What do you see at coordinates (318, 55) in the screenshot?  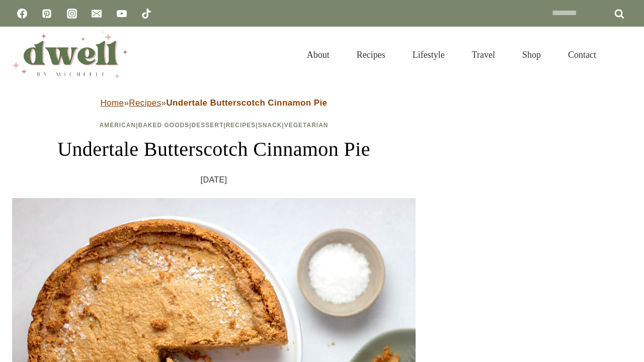 I see `a: About` at bounding box center [318, 55].